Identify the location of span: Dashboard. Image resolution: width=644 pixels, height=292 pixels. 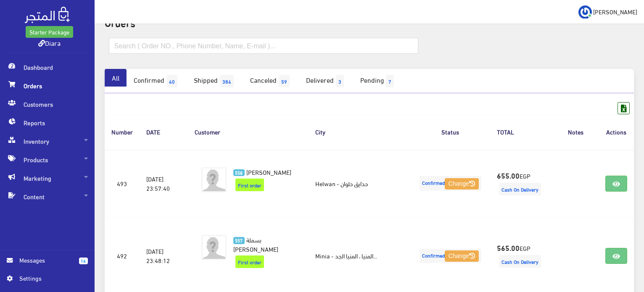
(47, 67).